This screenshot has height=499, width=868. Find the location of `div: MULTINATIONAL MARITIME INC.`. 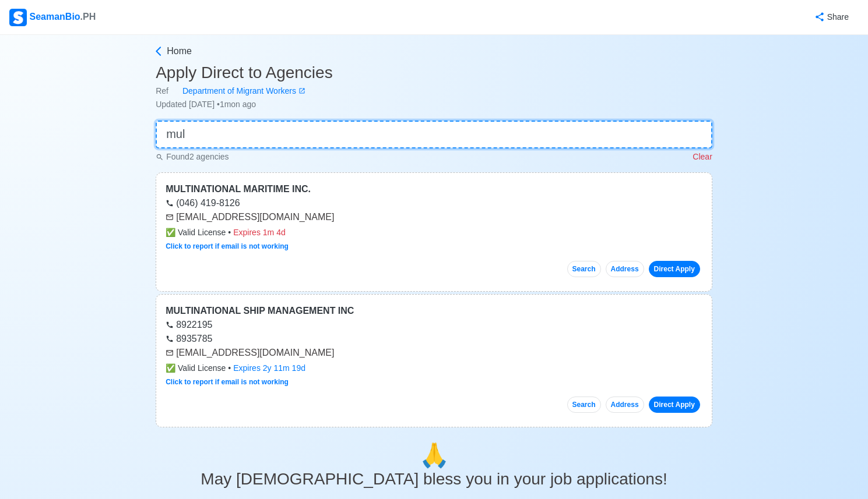

div: MULTINATIONAL MARITIME INC. is located at coordinates (433, 189).